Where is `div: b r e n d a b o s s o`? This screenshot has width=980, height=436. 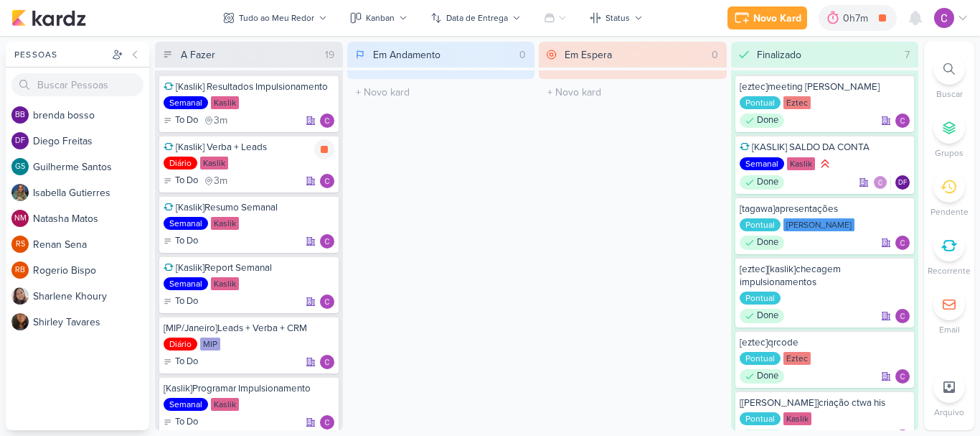 div: b r e n d a b o s s o is located at coordinates (91, 115).